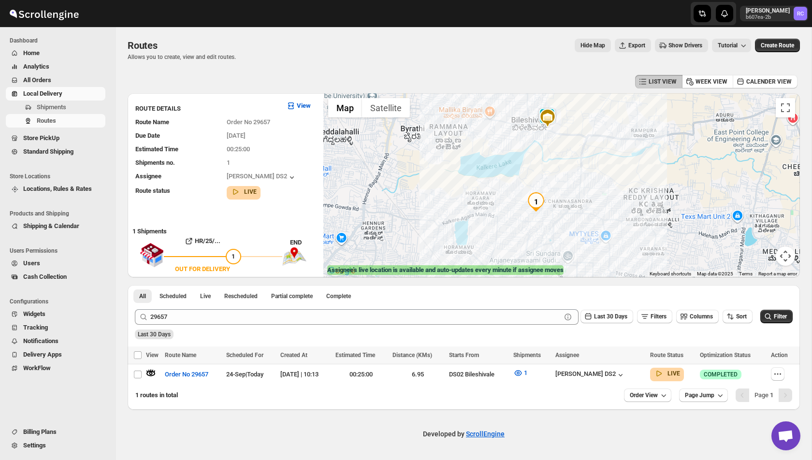 The image size is (812, 460). Describe the element at coordinates (56, 314) in the screenshot. I see `button: Widgets` at that location.